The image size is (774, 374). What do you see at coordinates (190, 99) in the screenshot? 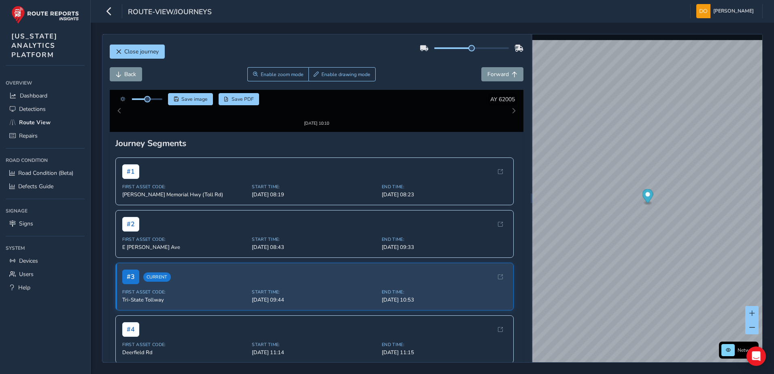
I see `button: Save` at bounding box center [190, 99].